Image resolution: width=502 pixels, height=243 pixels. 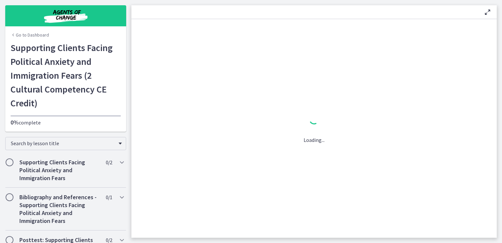 I want to click on h2: Supporting Clients Facing Political Anxiety and Immigration Fears, so click(x=59, y=170).